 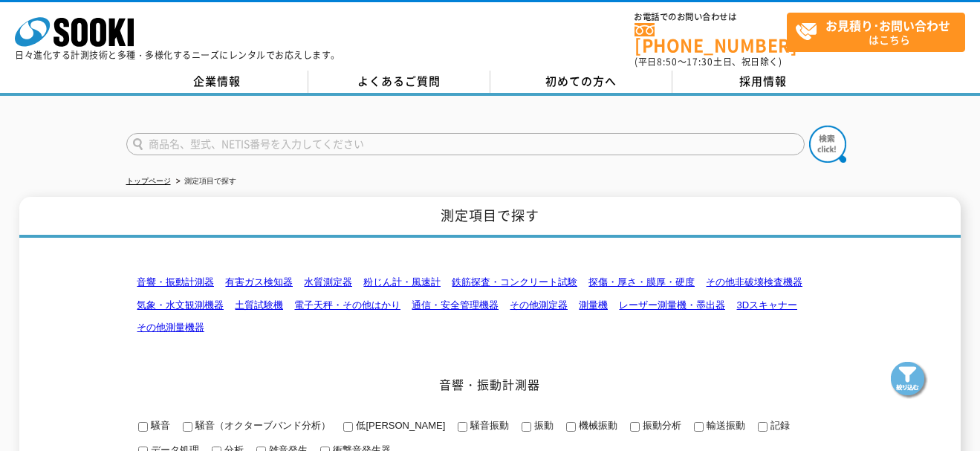 I want to click on a: 企業情報, so click(x=217, y=82).